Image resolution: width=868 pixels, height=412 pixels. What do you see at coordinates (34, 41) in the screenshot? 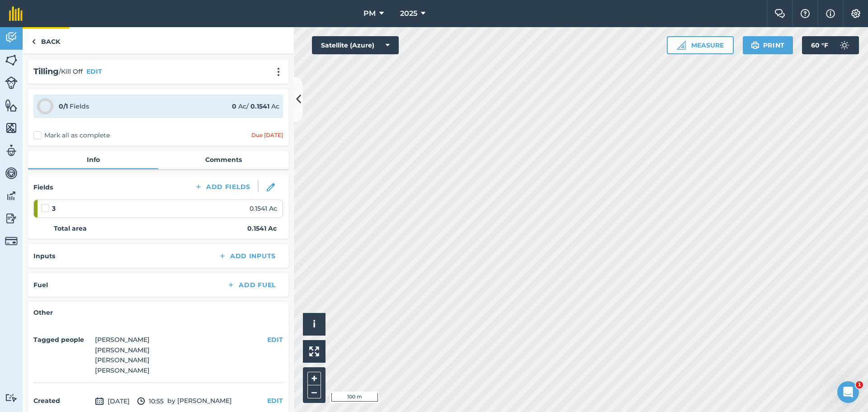
I see `img: svg+xml;base64,PHN2ZyB4bWxucz0iaHR0cDovL3d3dy53My5vcmcvMjAwMC9zdmciIHdpZHRoPSI5IiBoZWlnaHQ9IjI0Ii...` at bounding box center [34, 41].